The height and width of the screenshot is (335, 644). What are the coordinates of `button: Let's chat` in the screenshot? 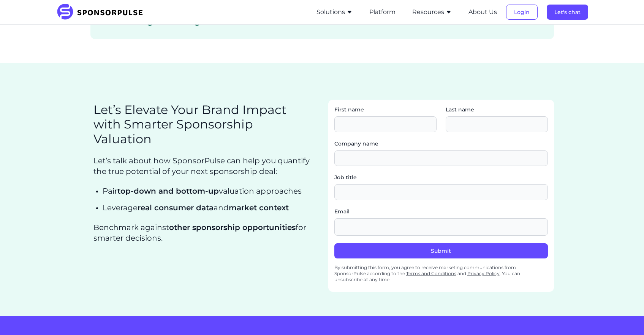 It's located at (567, 12).